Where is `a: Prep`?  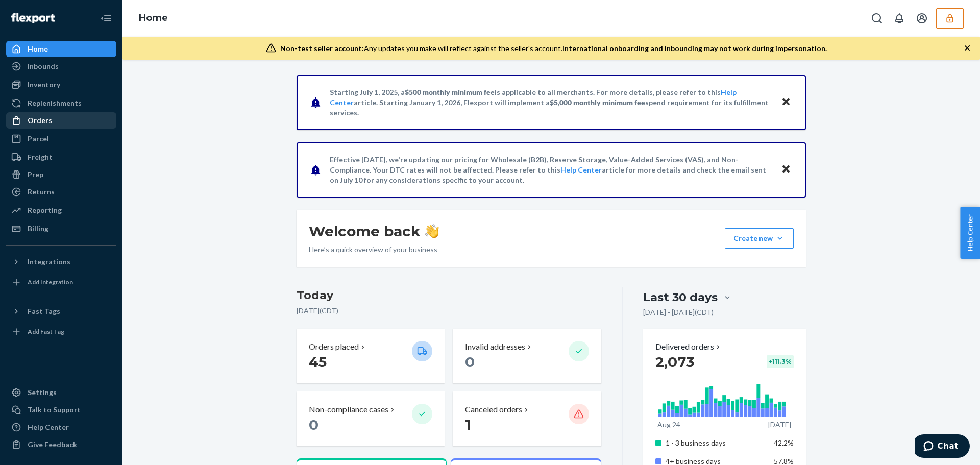 a: Prep is located at coordinates (61, 174).